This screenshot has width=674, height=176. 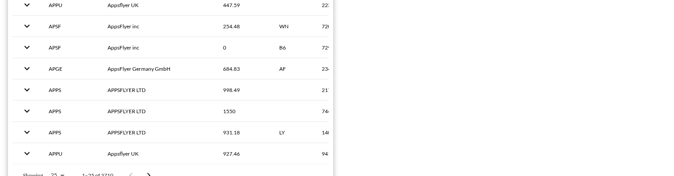 What do you see at coordinates (347, 90) in the screenshot?
I see `th: 2176317900` at bounding box center [347, 90].